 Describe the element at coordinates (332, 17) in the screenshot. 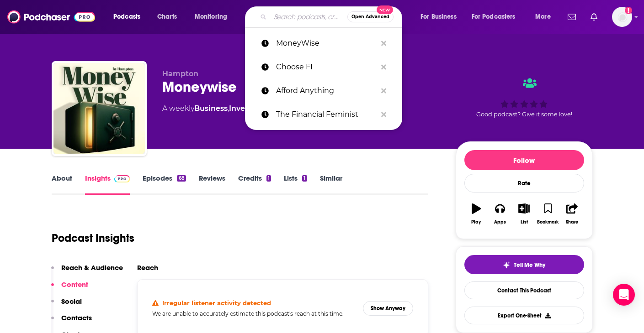

I see `div: Search podcasts, credits, & more...` at that location.